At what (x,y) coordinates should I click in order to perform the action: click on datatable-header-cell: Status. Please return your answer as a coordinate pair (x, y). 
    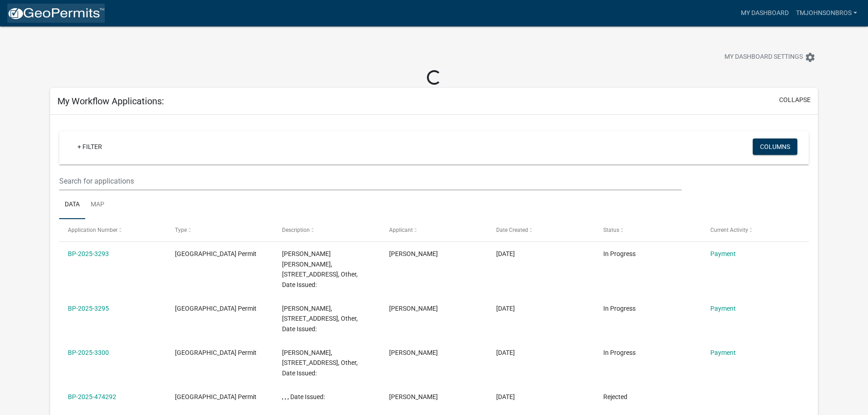
    Looking at the image, I should click on (647, 230).